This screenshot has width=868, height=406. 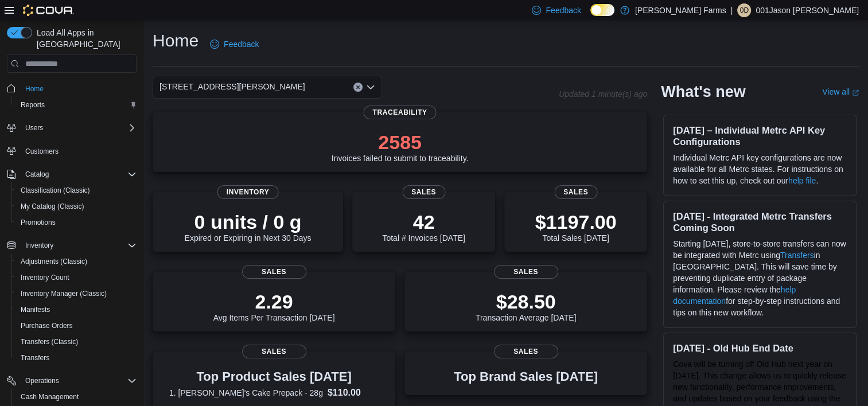 I want to click on button: My Catalog (Classic), so click(x=76, y=207).